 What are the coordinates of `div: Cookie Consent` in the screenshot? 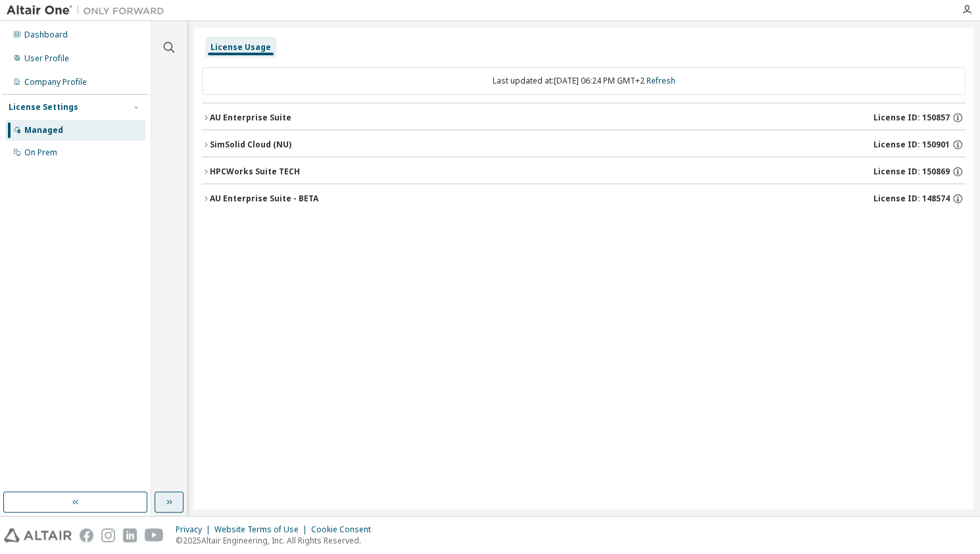 It's located at (345, 529).